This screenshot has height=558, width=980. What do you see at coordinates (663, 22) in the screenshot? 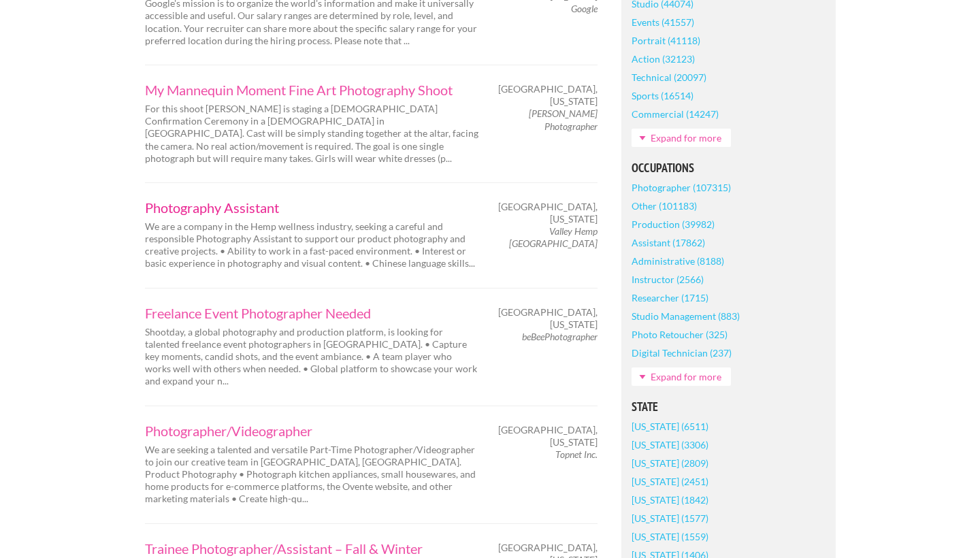
I see `a: Events (41557)` at bounding box center [663, 22].